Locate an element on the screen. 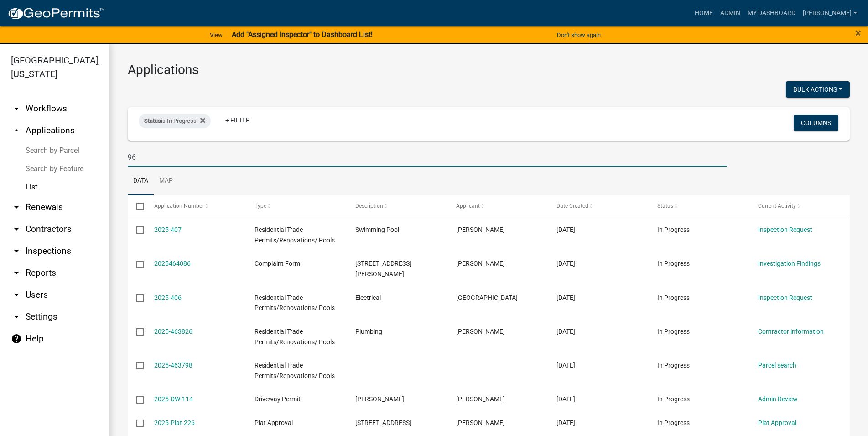 Image resolution: width=868 pixels, height=436 pixels. a: 2025-407 is located at coordinates (168, 230).